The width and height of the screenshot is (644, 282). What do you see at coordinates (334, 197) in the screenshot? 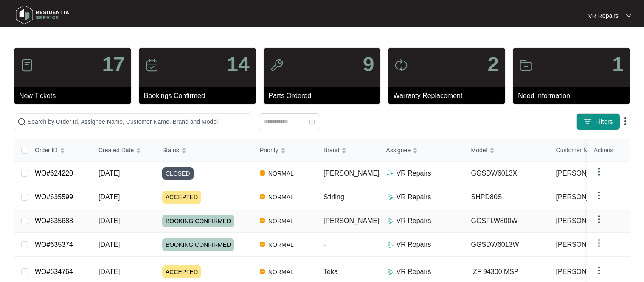
I see `span: Stirling` at bounding box center [334, 197].